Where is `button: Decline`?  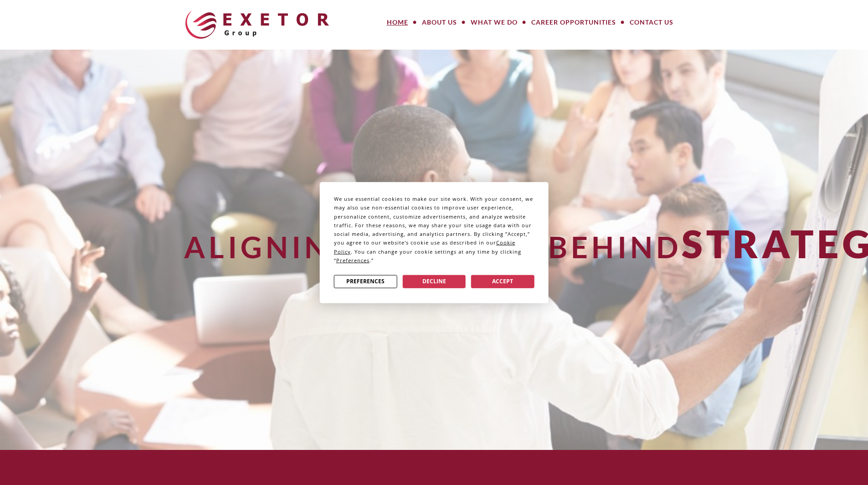 button: Decline is located at coordinates (434, 280).